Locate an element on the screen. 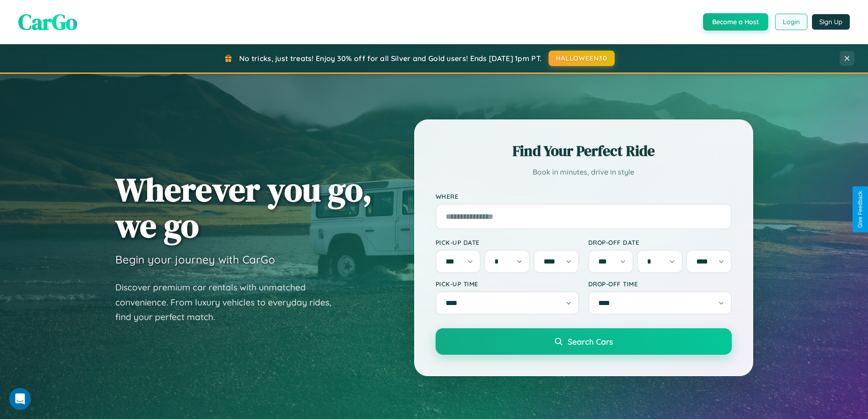 This screenshot has width=868, height=419. label: Where is located at coordinates (584, 196).